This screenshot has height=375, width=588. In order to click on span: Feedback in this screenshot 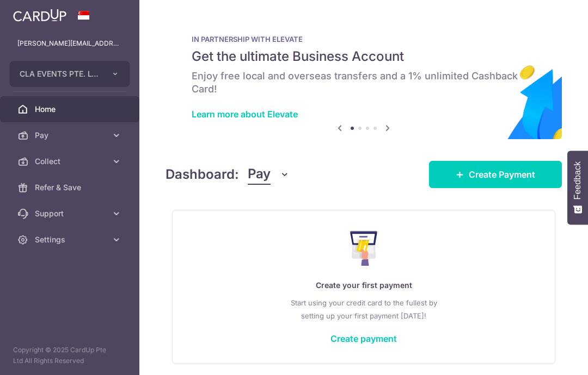, I will do `click(577, 181)`.